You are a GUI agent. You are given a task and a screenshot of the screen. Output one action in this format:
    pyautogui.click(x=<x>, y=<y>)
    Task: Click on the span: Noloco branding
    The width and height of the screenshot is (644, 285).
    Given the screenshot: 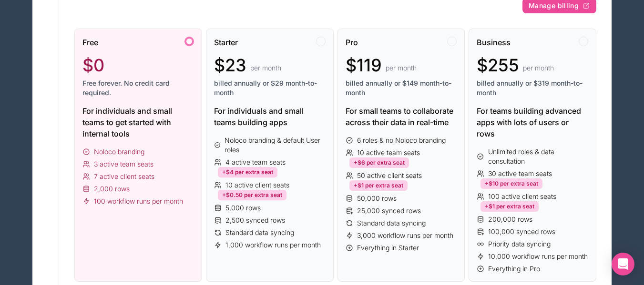 What is the action you would take?
    pyautogui.click(x=119, y=152)
    